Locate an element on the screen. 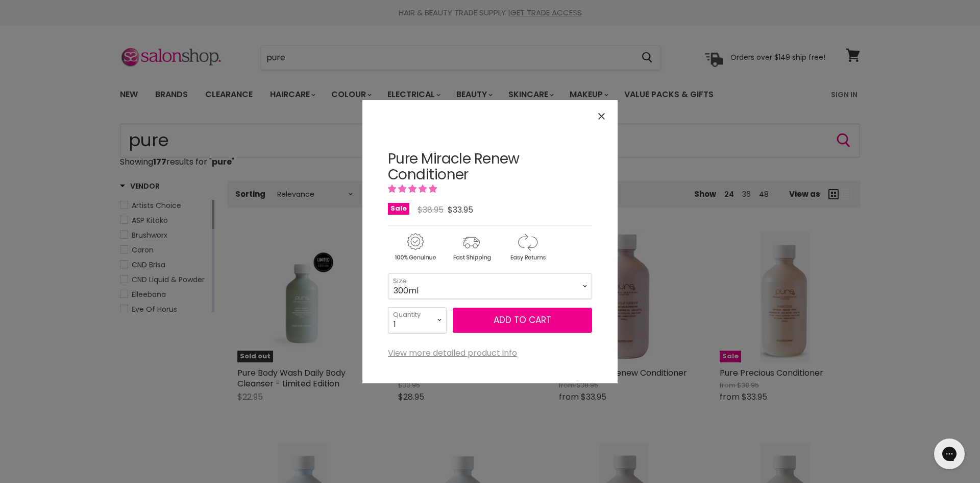 Image resolution: width=980 pixels, height=483 pixels. a: View more detailed product info is located at coordinates (452, 353).